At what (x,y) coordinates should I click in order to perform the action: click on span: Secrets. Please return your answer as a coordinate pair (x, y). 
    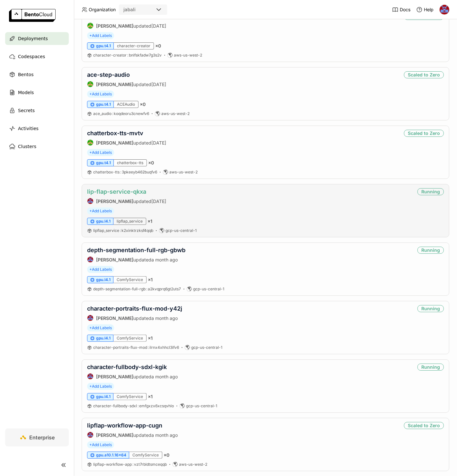
    Looking at the image, I should click on (26, 110).